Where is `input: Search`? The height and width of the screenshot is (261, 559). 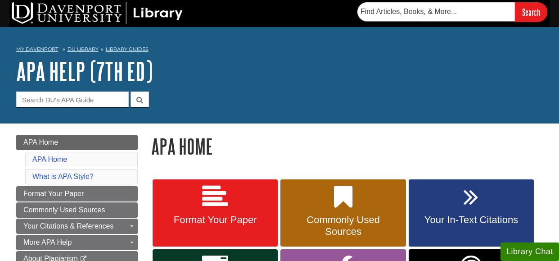 input: Search is located at coordinates (531, 12).